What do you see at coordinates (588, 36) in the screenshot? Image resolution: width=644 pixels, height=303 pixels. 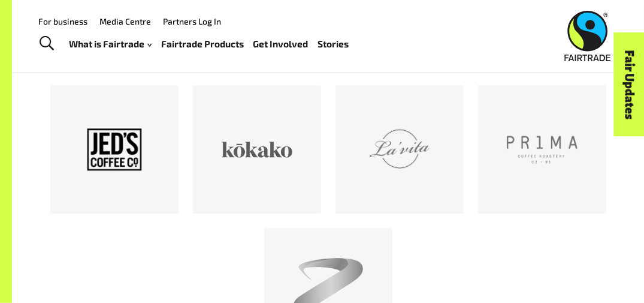 I see `img: Fairtrade Australia New Zealand logo` at bounding box center [588, 36].